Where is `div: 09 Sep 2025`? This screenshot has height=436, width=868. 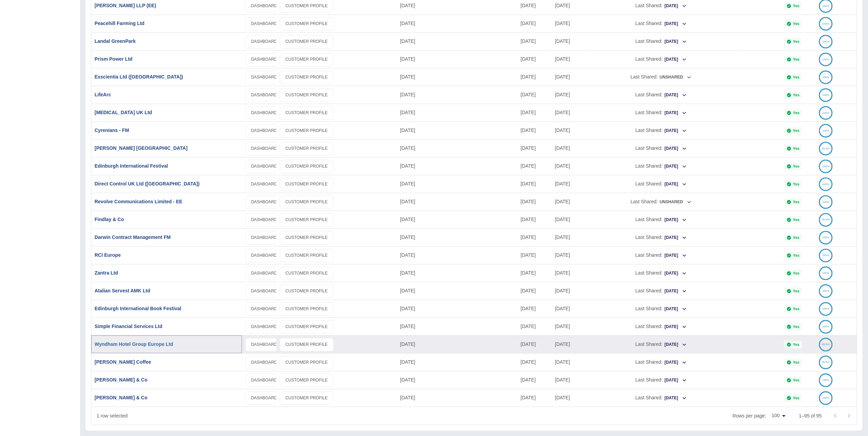
div: 09 Sep 2025 is located at coordinates (534, 130).